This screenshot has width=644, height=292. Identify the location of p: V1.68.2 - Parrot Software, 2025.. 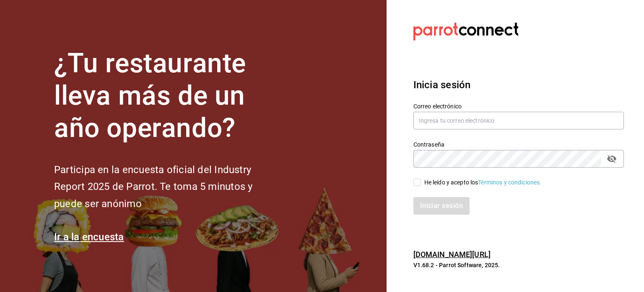
(519, 265).